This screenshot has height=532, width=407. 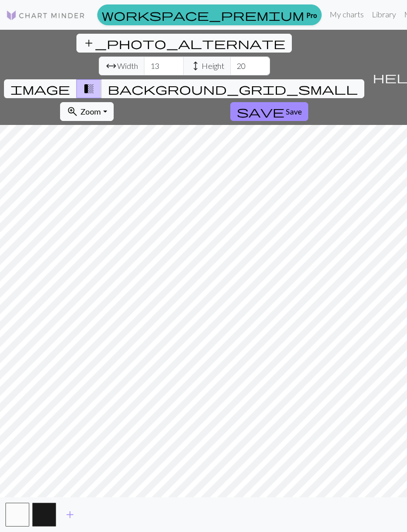 What do you see at coordinates (70, 515) in the screenshot?
I see `span: add` at bounding box center [70, 515].